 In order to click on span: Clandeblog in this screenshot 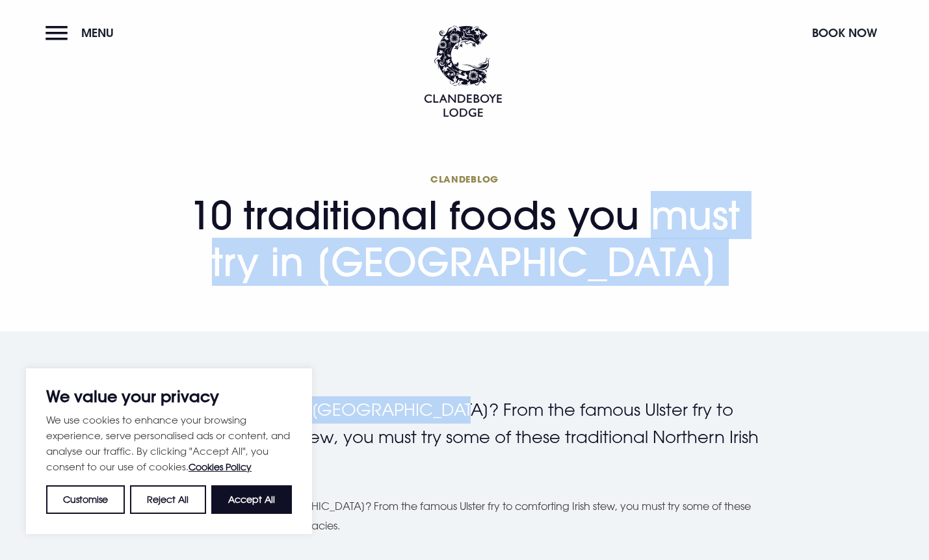, I will do `click(464, 179)`.